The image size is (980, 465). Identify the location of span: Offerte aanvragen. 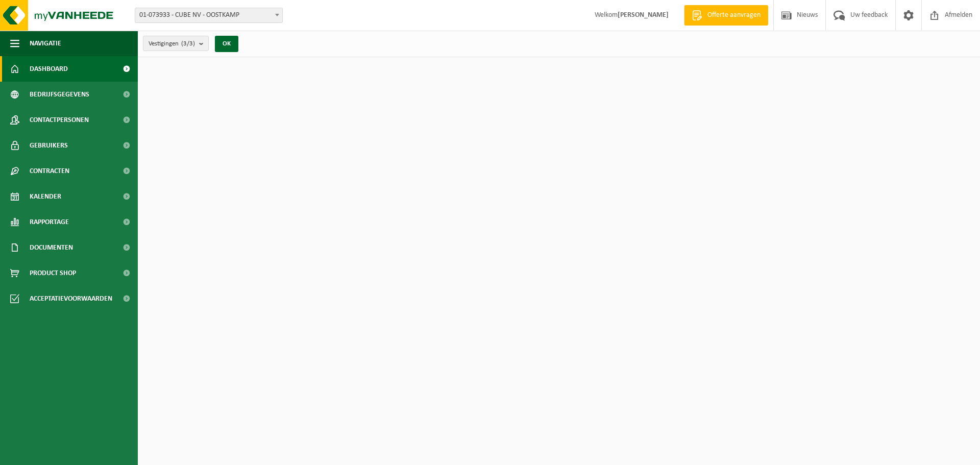
(734, 15).